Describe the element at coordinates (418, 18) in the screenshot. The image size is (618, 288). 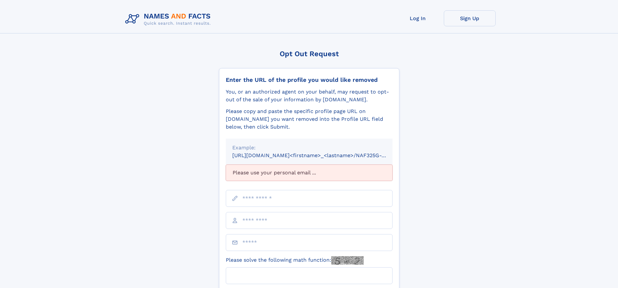
I see `a: Log In` at that location.